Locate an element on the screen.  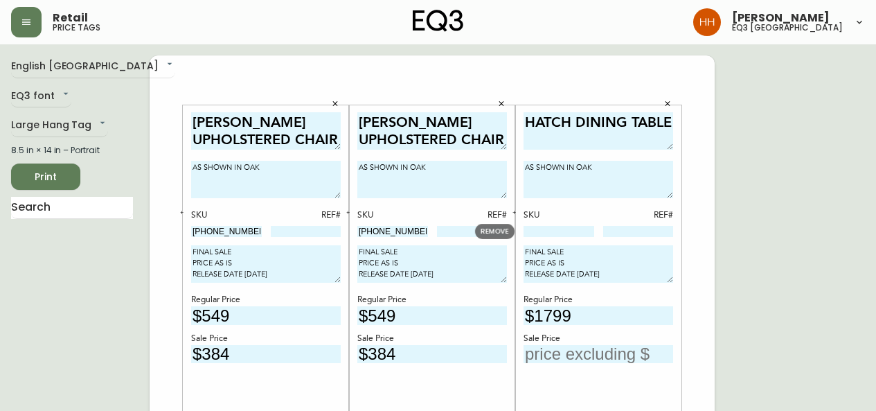
div: 8.5 in × 14 in – Portrait is located at coordinates (72, 150).